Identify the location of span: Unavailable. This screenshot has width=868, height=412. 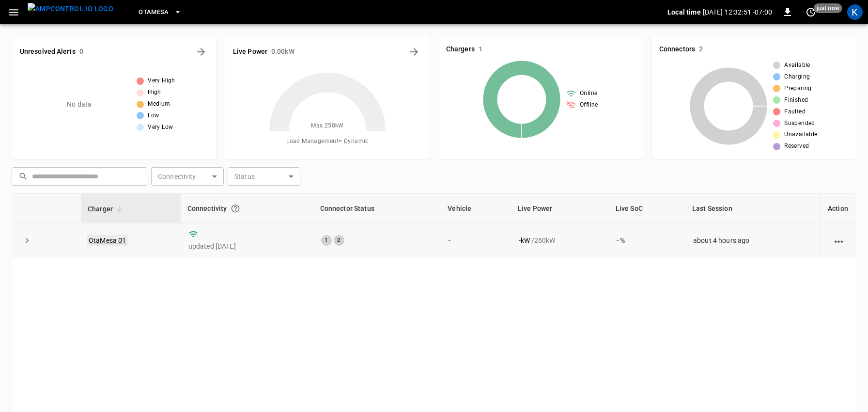
(800, 135).